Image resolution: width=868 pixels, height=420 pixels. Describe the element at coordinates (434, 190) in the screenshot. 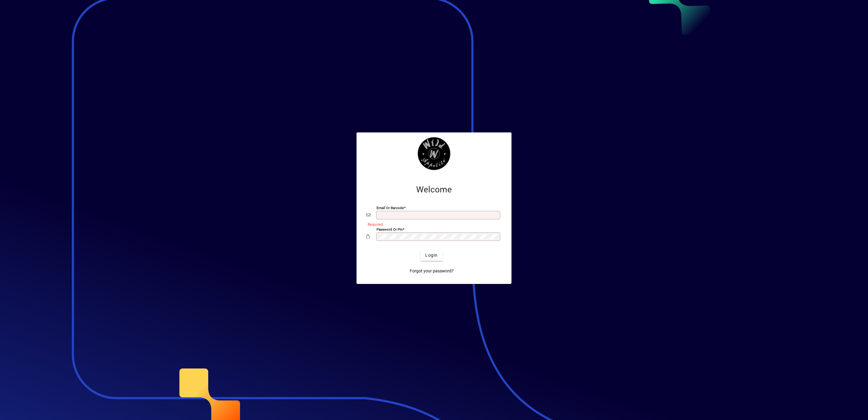

I see `h2: Welcome` at that location.